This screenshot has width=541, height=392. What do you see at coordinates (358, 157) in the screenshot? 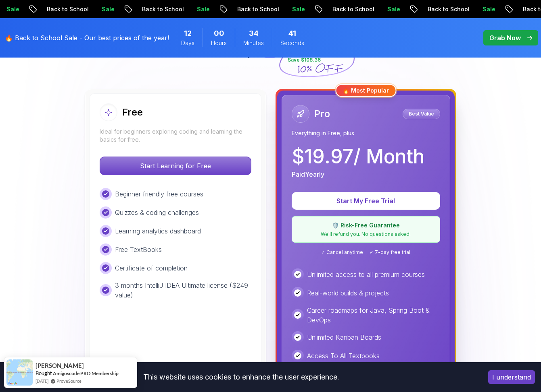
I see `p: $ 19.97 / Month` at bounding box center [358, 157].